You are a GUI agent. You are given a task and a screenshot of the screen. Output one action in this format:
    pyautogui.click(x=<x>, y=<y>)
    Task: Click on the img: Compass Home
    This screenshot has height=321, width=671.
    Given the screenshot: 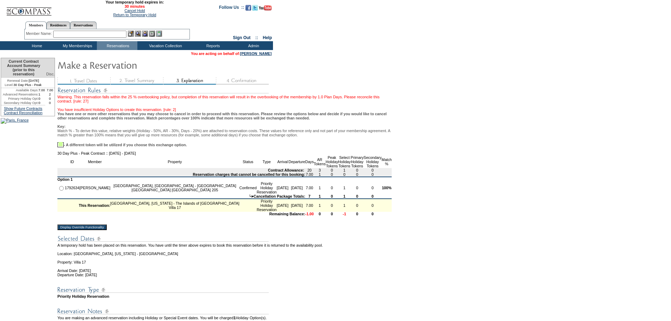 What is the action you would take?
    pyautogui.click(x=29, y=8)
    